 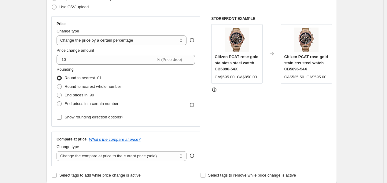 What do you see at coordinates (106, 60) in the screenshot?
I see `input: -15` at bounding box center [106, 60].